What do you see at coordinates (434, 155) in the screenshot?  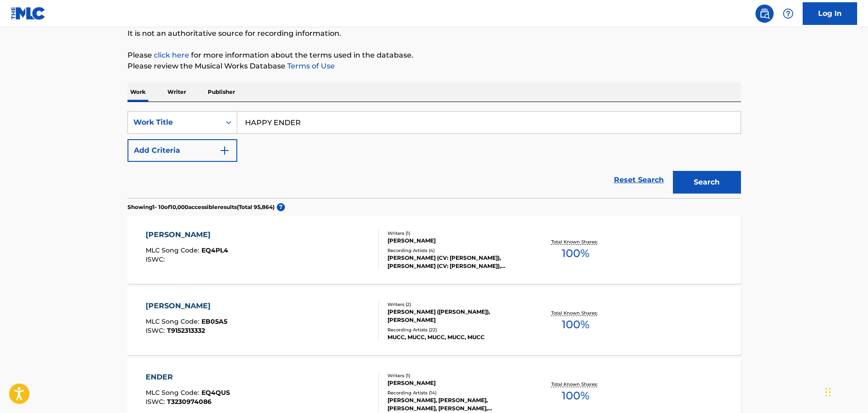 I see `form: Search Form` at bounding box center [434, 155].